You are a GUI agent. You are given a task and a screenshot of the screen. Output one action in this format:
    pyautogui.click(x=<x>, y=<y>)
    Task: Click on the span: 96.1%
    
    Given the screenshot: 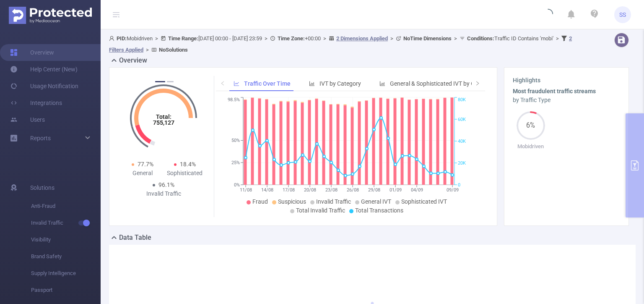 What is the action you would take?
    pyautogui.click(x=167, y=185)
    